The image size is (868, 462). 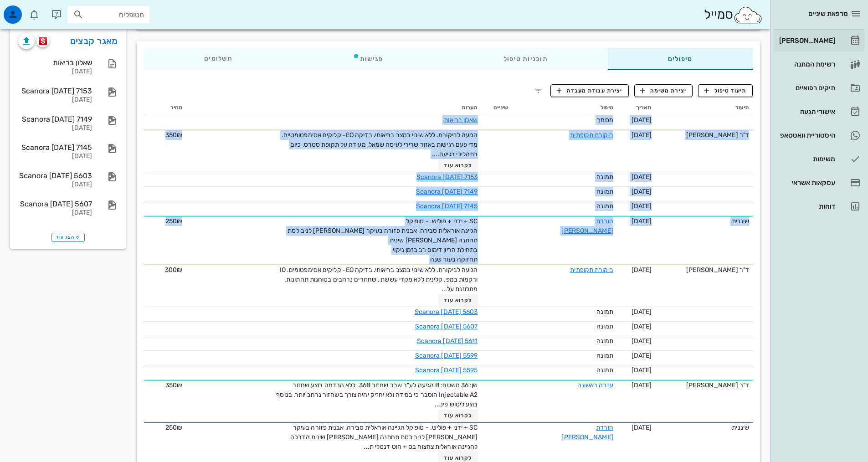 What do you see at coordinates (806, 88) in the screenshot?
I see `div: תיקים רפואיים` at bounding box center [806, 88].